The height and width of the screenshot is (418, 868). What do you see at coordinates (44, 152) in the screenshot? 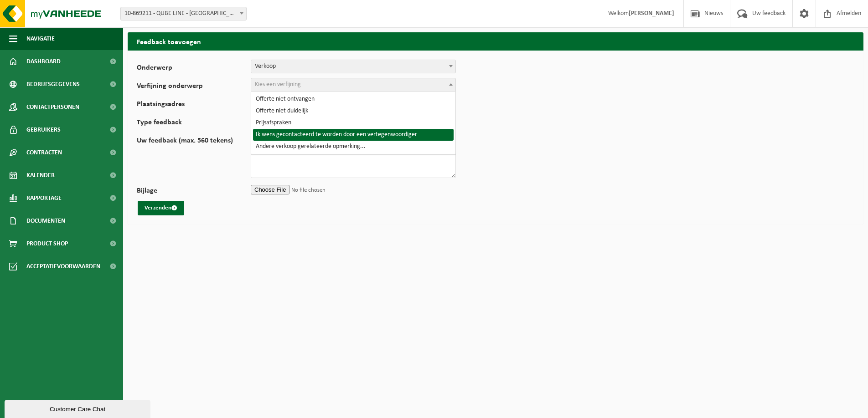
I see `span: Contracten` at bounding box center [44, 152].